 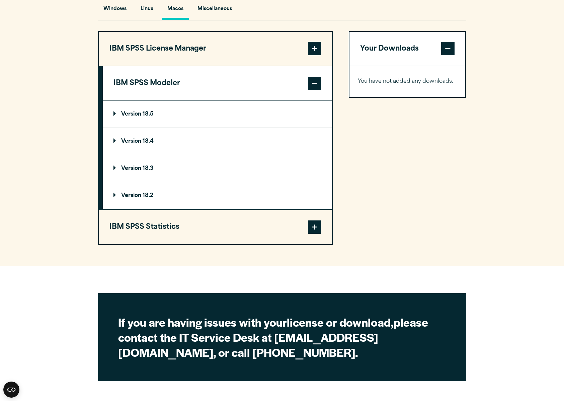 What do you see at coordinates (407, 81) in the screenshot?
I see `p: You have not added any downloads.` at bounding box center [407, 81].